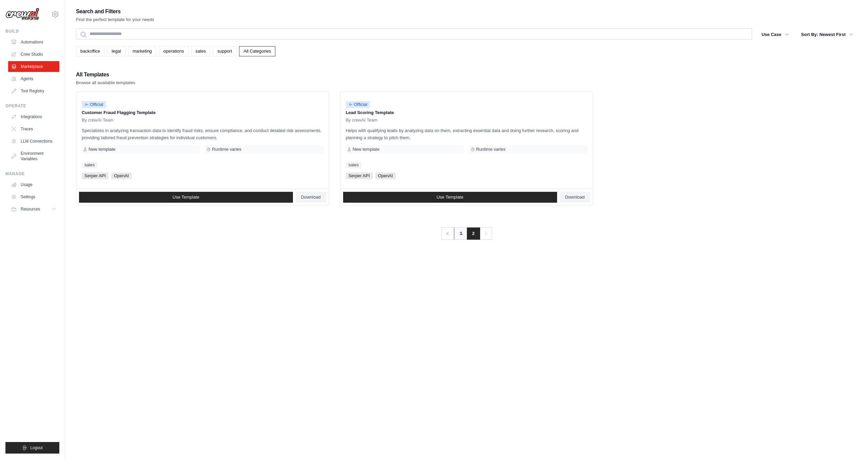  Describe the element at coordinates (466, 233) in the screenshot. I see `nav: Pagination` at that location.